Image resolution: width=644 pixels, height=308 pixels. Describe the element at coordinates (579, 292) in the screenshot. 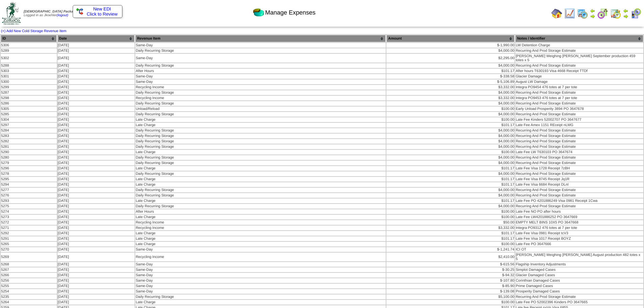

I see `td: Prosperity Damaged Cases` at that location.